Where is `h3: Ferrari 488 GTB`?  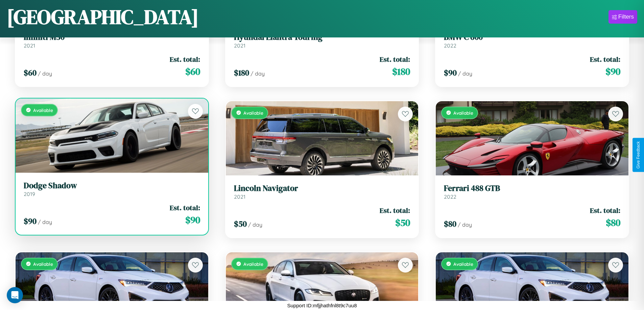 h3: Ferrari 488 GTB is located at coordinates (532, 188).